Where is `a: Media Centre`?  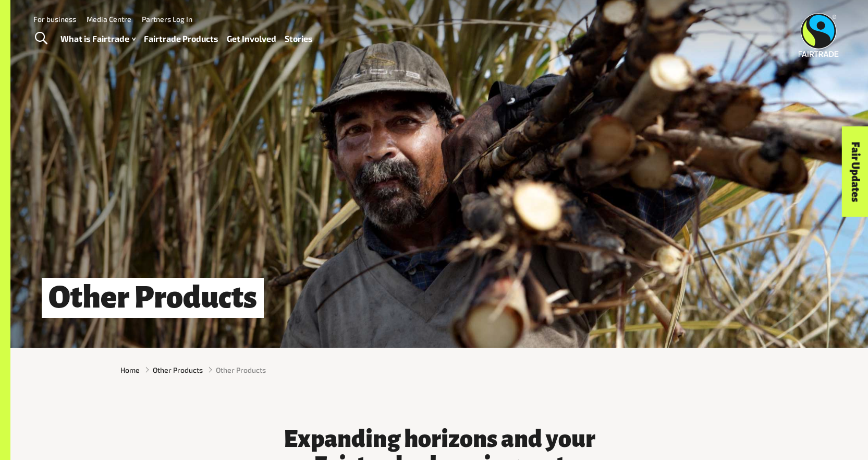
a: Media Centre is located at coordinates (109, 18).